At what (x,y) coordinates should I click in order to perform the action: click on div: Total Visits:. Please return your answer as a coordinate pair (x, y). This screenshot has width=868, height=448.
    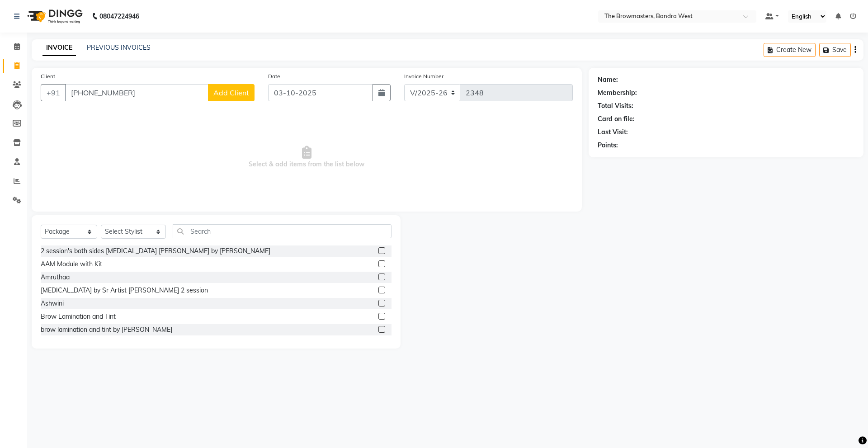
    Looking at the image, I should click on (616, 106).